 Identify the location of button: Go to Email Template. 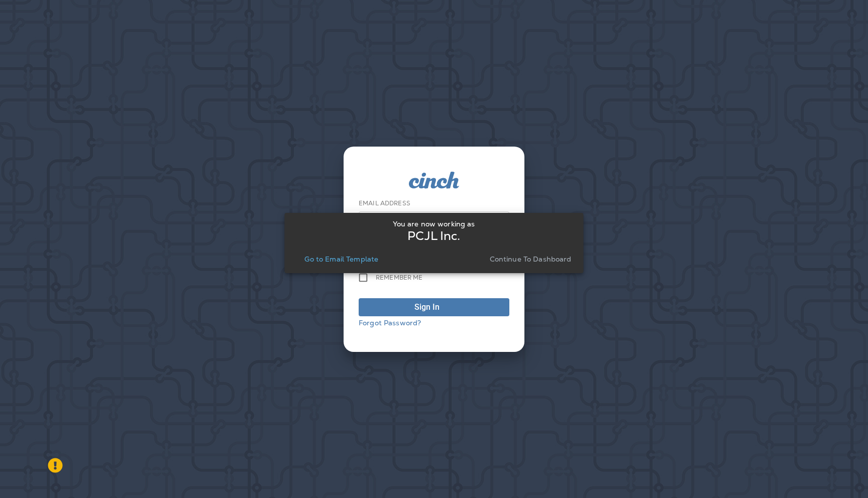
(341, 259).